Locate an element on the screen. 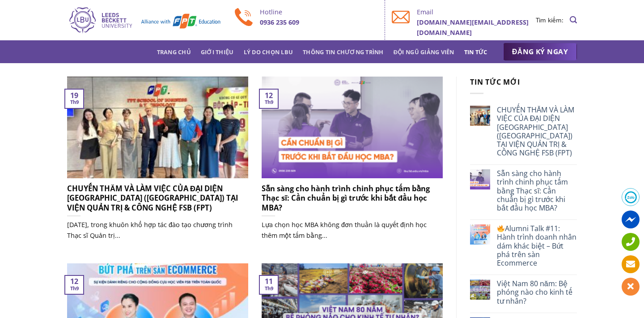 Image resolution: width=644 pixels, height=318 pixels. h5: Sẵn sàng cho hành trình chinh phục tấm bằng Thạc sĩ: Cần chuẩn bị gì trước khi bắt đầu học MBA? is located at coordinates (352, 198).